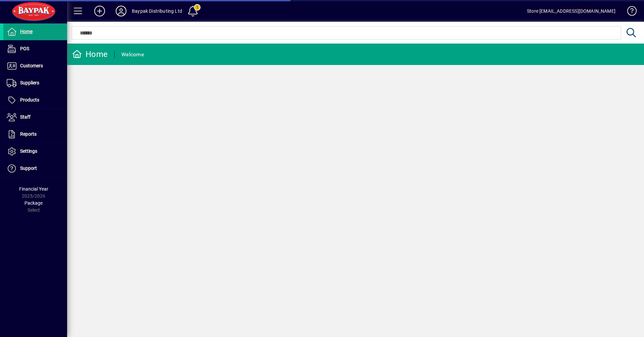 The width and height of the screenshot is (644, 337). What do you see at coordinates (35, 100) in the screenshot?
I see `a: Products` at bounding box center [35, 100].